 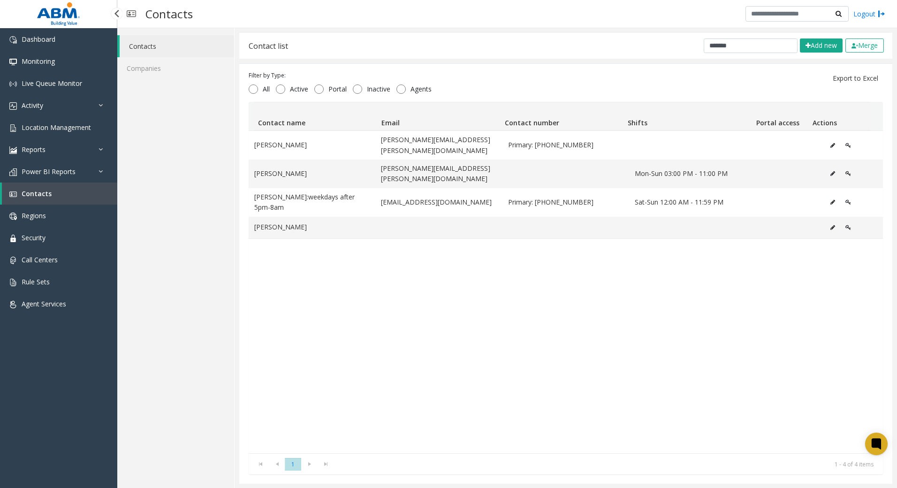 What do you see at coordinates (401, 89) in the screenshot?
I see `input: Agents` at bounding box center [401, 89].